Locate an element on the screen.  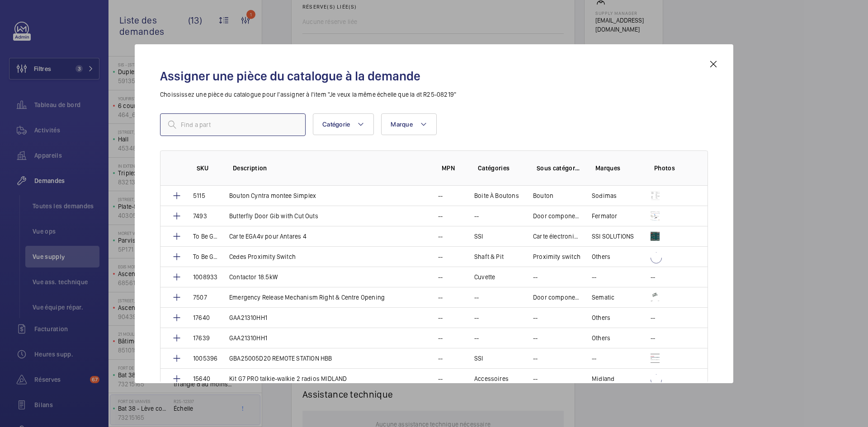
p: Accessoires is located at coordinates (492, 378).